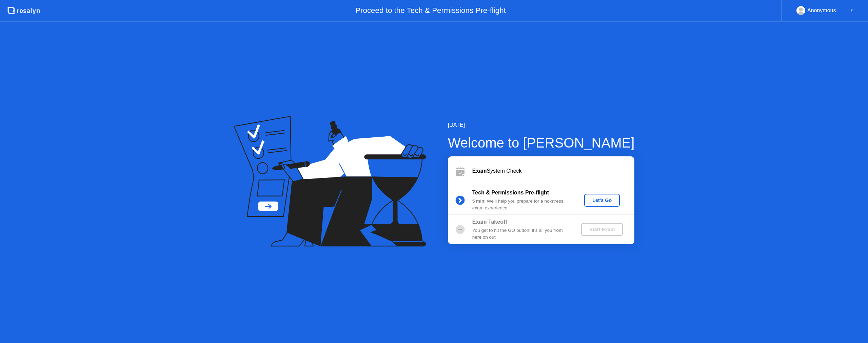 The height and width of the screenshot is (343, 868). I want to click on div: Anonymous, so click(822, 11).